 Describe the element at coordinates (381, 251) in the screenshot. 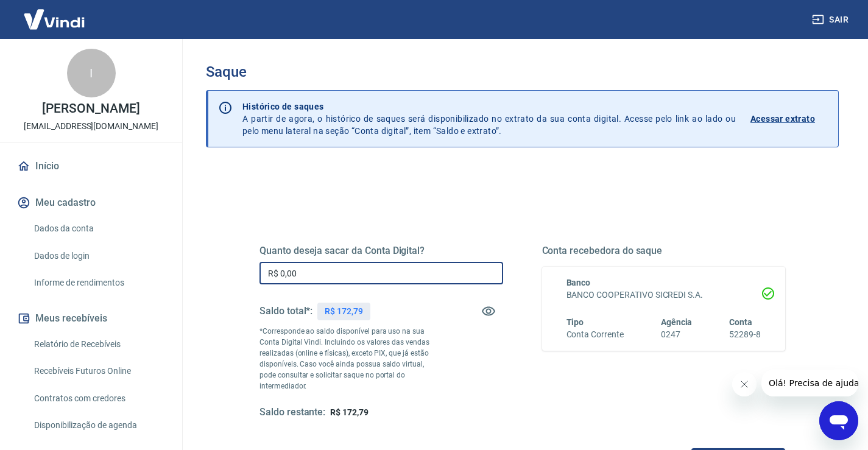

I see `h5: Quanto deseja sacar da Conta Digital?` at that location.